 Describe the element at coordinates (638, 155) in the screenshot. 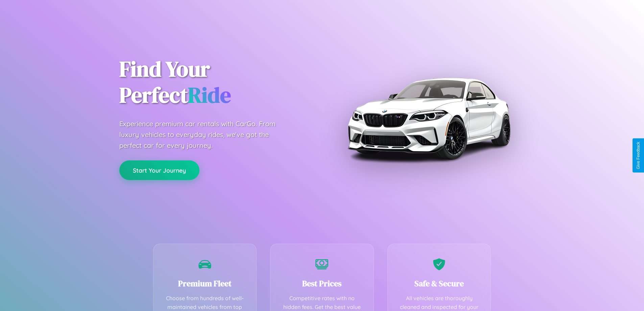

I see `div: Give Feedback` at that location.